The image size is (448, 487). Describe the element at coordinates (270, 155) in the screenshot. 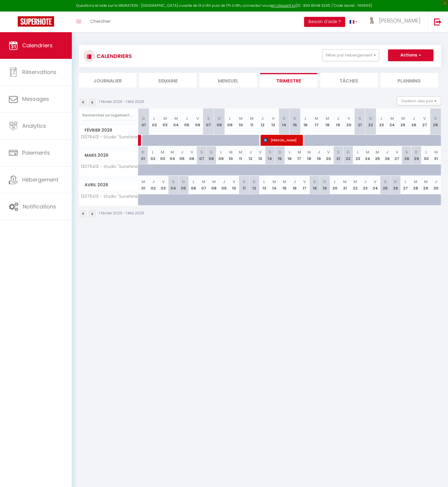

I see `th: 14` at that location.